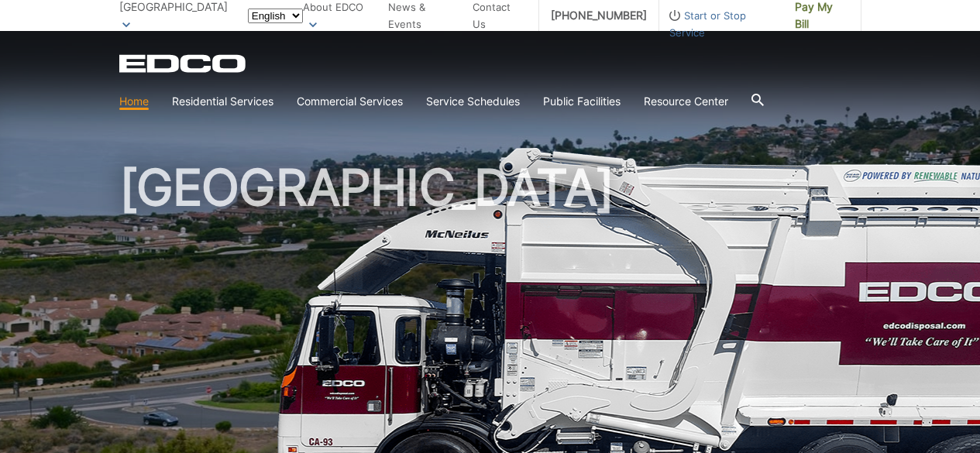  Describe the element at coordinates (582, 101) in the screenshot. I see `a: Public Facilities` at that location.